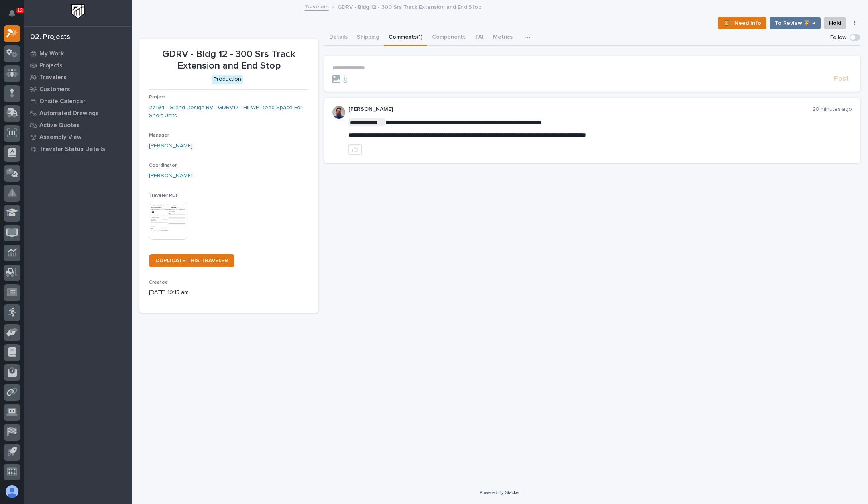 The width and height of the screenshot is (868, 504). Describe the element at coordinates (59, 126) in the screenshot. I see `p: Active Quotes` at that location.